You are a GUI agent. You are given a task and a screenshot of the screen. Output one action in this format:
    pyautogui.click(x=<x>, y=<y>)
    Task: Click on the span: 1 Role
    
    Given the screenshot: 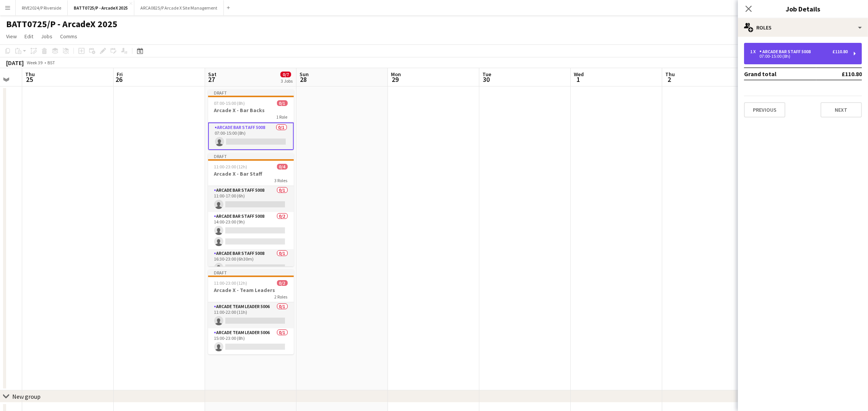 What is the action you would take?
    pyautogui.click(x=282, y=117)
    